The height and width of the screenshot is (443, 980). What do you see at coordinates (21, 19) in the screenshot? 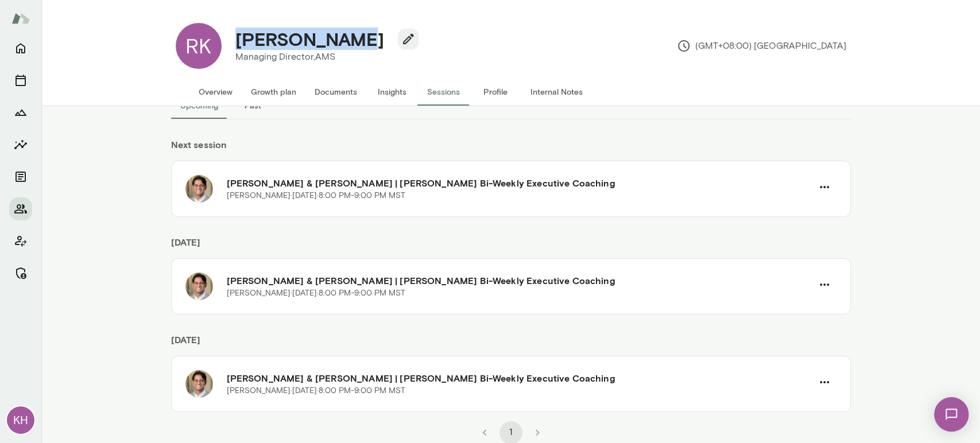
I see `img: Mento` at bounding box center [21, 19].